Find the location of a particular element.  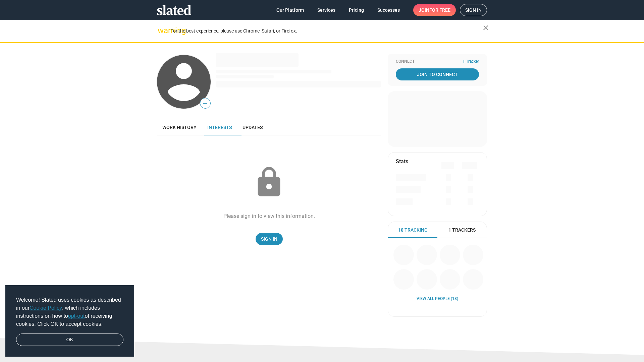

span: Work history is located at coordinates (179, 127).